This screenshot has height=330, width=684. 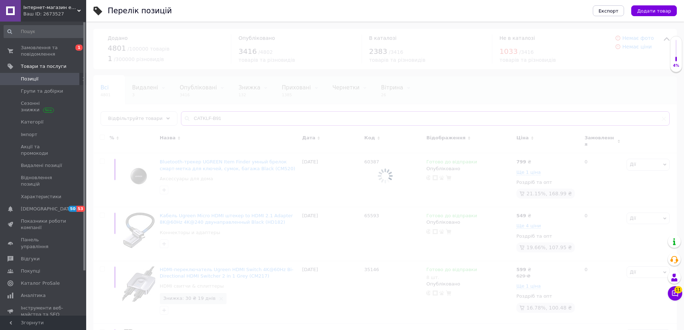 What do you see at coordinates (40, 283) in the screenshot?
I see `span: Каталог ProSale` at bounding box center [40, 283].